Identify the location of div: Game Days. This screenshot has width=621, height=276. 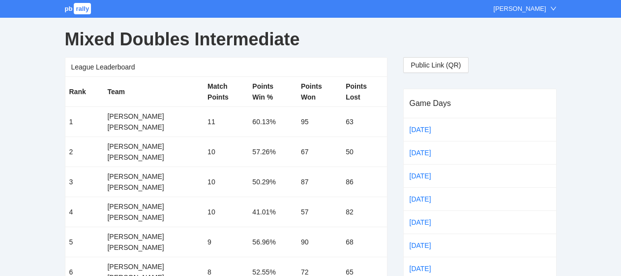
(480, 103).